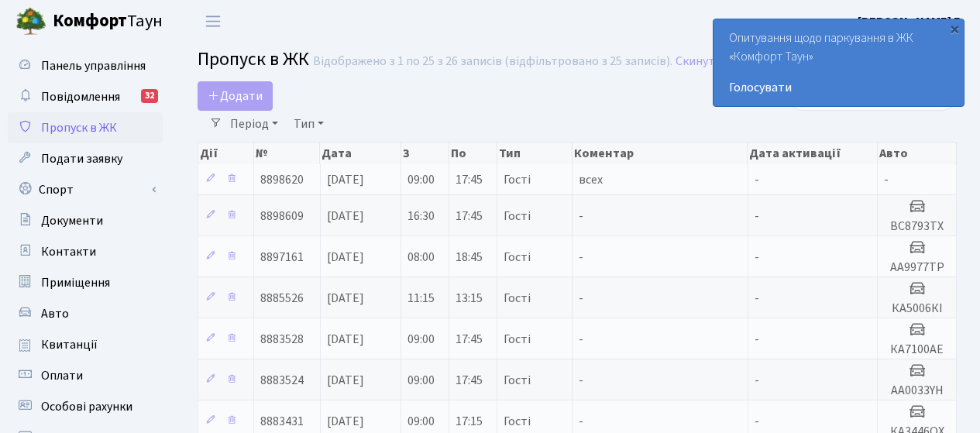 The image size is (980, 433). I want to click on span: Особові рахунки, so click(87, 406).